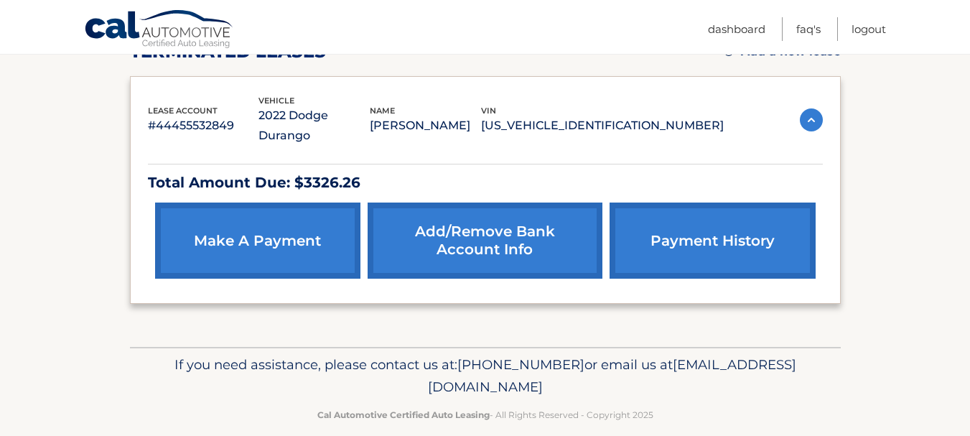 The height and width of the screenshot is (436, 970). What do you see at coordinates (258, 241) in the screenshot?
I see `a: make a payment` at bounding box center [258, 241].